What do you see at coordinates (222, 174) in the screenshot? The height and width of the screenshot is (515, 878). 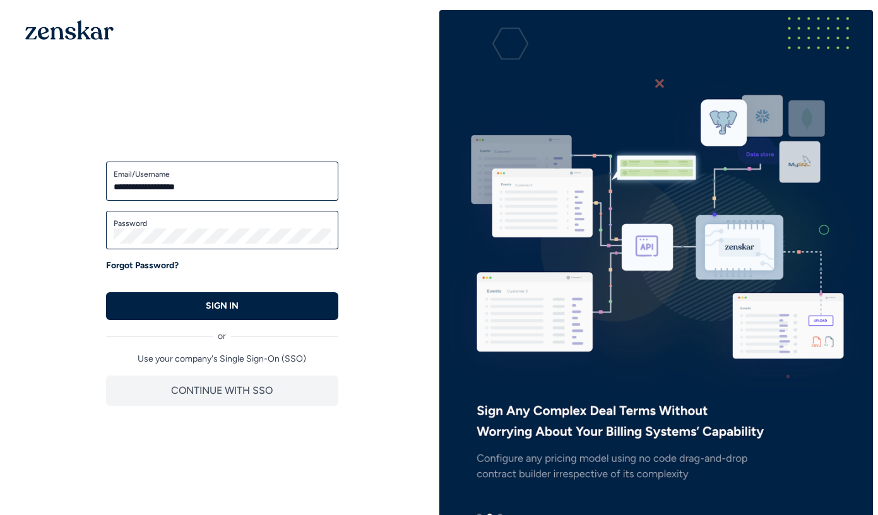 I see `label: Email/Username` at bounding box center [222, 174].